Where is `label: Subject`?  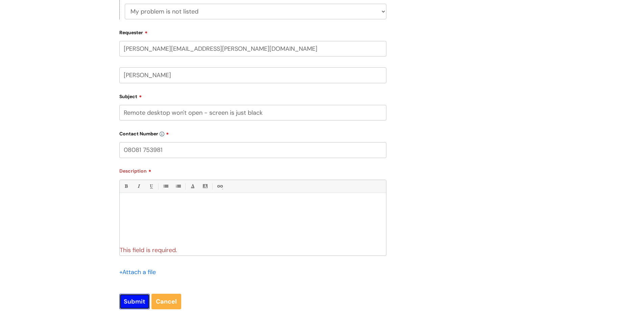
label: Subject is located at coordinates (253, 95).